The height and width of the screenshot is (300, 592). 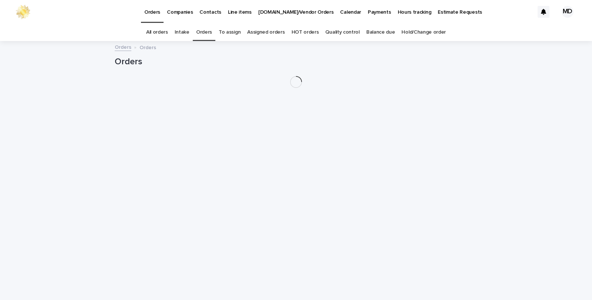 What do you see at coordinates (148, 47) in the screenshot?
I see `p: Orders` at bounding box center [148, 47].